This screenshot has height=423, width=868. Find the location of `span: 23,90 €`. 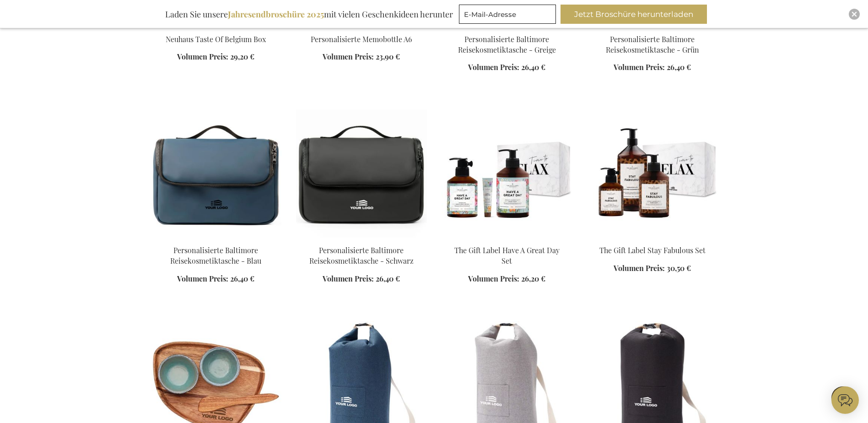

span: 23,90 € is located at coordinates (388, 56).